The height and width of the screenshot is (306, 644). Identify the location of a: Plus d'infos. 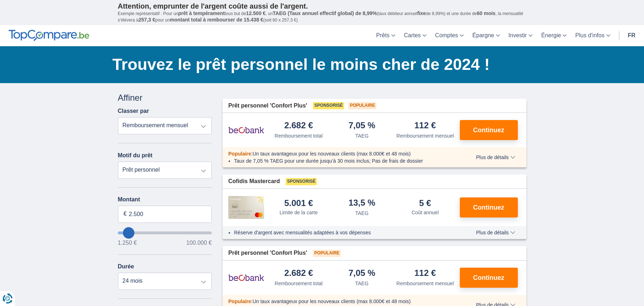
(592, 35).